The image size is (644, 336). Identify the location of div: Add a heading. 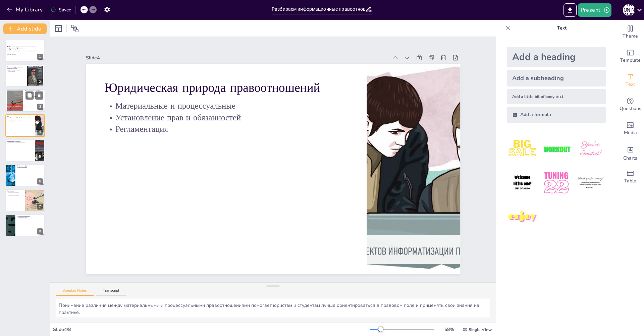
(556, 57).